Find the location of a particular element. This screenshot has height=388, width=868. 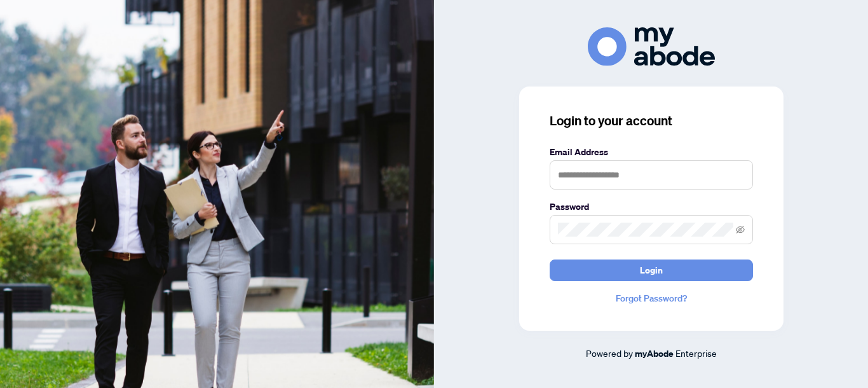

img: ma-logo is located at coordinates (652, 47).